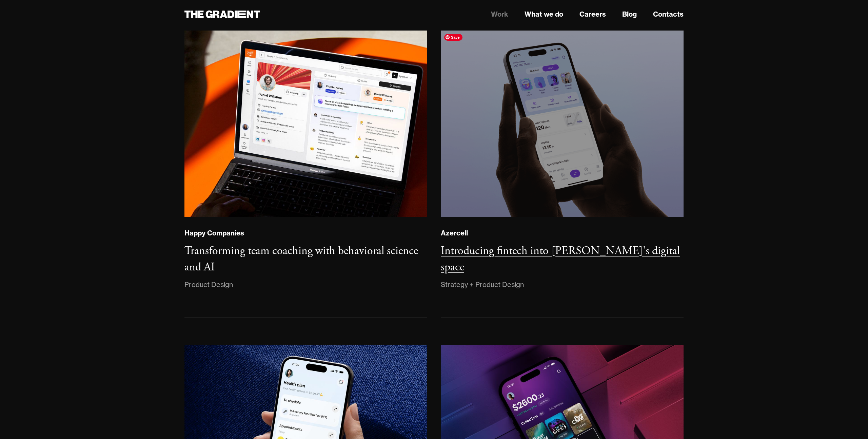 This screenshot has height=439, width=868. What do you see at coordinates (482, 285) in the screenshot?
I see `div: Strategy + Product Design` at bounding box center [482, 285].